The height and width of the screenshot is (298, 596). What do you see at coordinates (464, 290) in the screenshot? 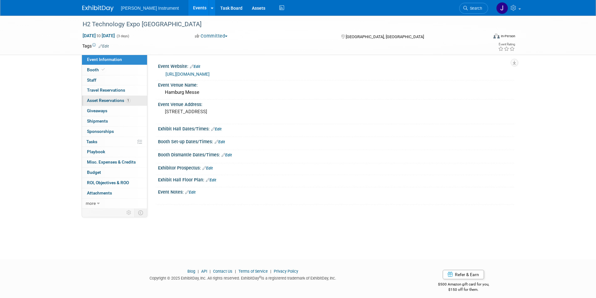
I see `div: $150 off for them.` at bounding box center [464, 290].